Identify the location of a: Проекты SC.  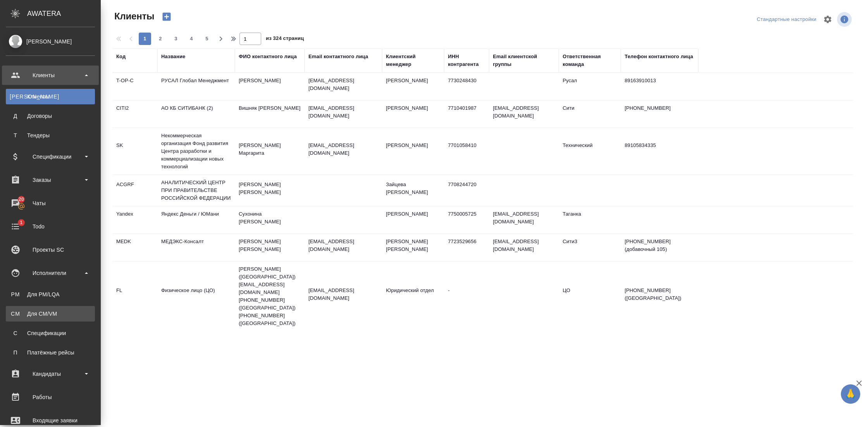
(51, 250).